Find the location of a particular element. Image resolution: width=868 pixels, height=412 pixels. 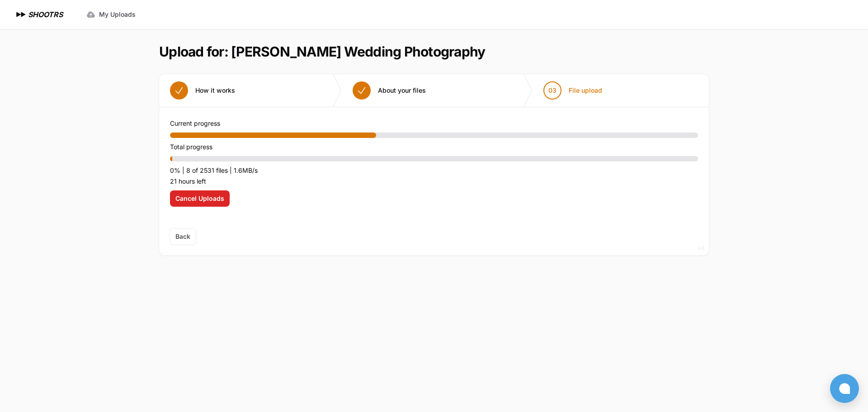

img: SHOOTRS is located at coordinates (21, 14).